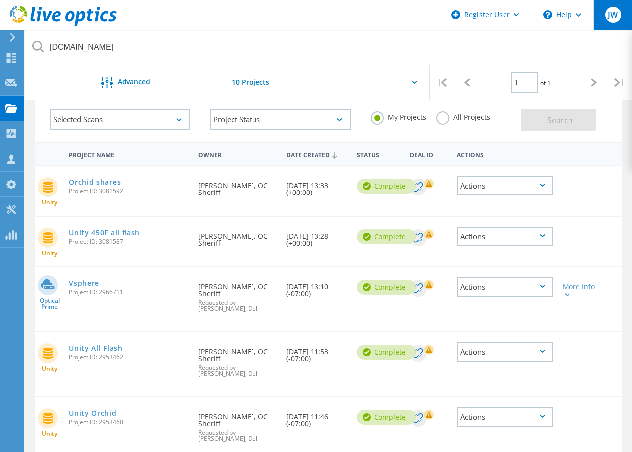 This screenshot has height=452, width=632. What do you see at coordinates (96, 348) in the screenshot?
I see `a: Unity All Flash` at bounding box center [96, 348].